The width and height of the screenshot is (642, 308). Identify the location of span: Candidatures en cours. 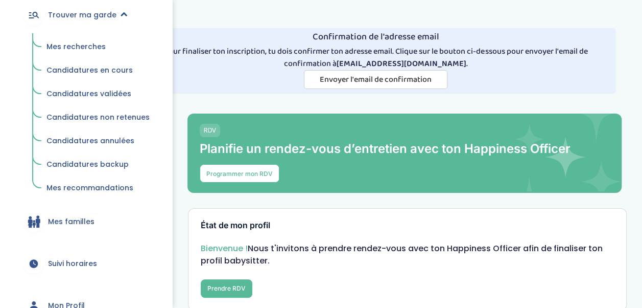
(89, 70).